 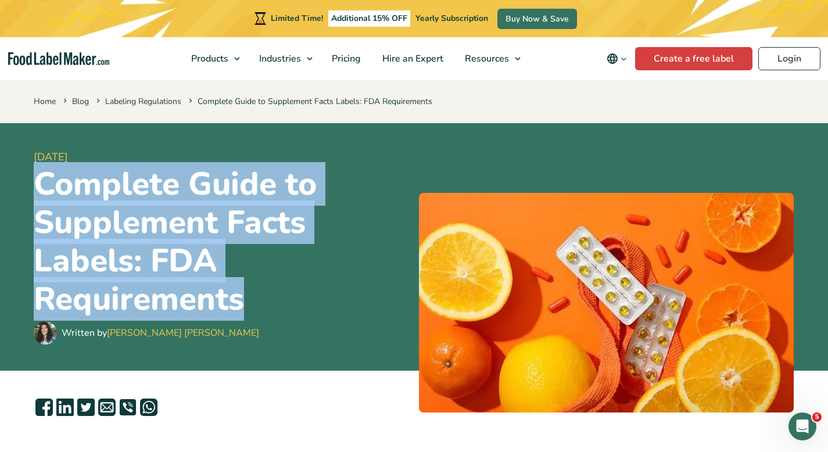 What do you see at coordinates (452, 18) in the screenshot?
I see `span: Yearly Subscription` at bounding box center [452, 18].